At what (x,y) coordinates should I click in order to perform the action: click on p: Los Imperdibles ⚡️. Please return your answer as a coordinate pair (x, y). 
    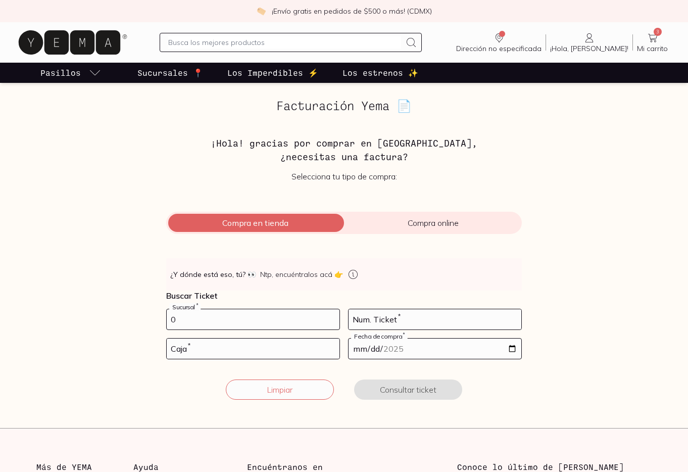
    Looking at the image, I should click on (273, 73).